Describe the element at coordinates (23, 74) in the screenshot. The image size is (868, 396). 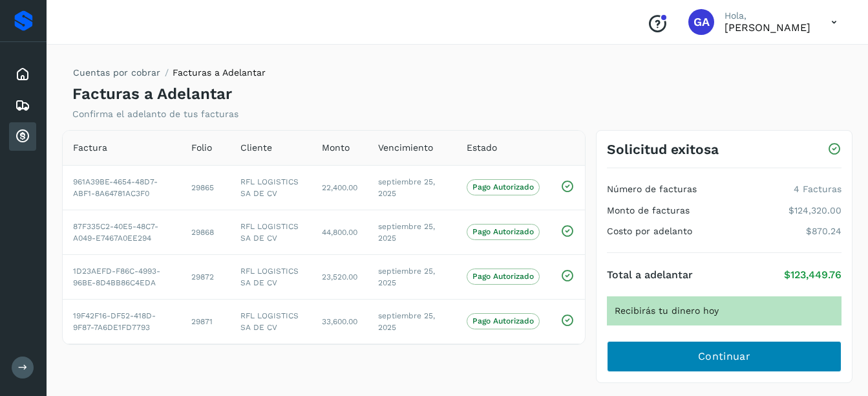
I see `div: Inicio` at that location.